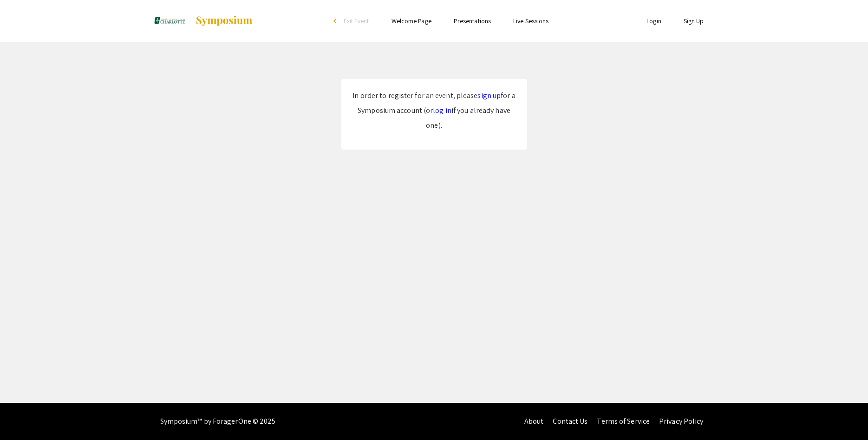 Image resolution: width=868 pixels, height=440 pixels. I want to click on a: log in, so click(442, 110).